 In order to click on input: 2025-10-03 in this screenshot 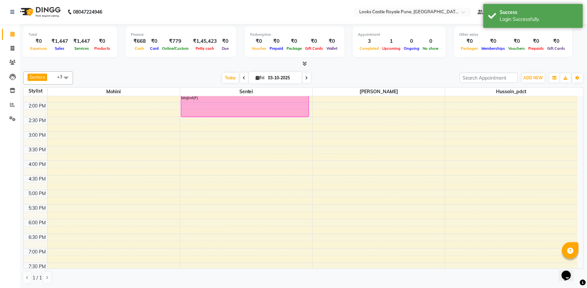, I will do `click(283, 78)`.